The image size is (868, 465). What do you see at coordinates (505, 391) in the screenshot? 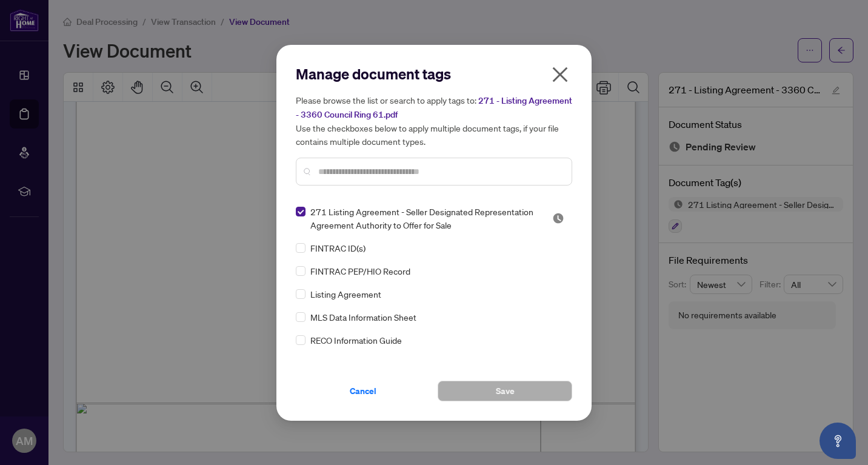
I see `button: Save` at bounding box center [505, 391].